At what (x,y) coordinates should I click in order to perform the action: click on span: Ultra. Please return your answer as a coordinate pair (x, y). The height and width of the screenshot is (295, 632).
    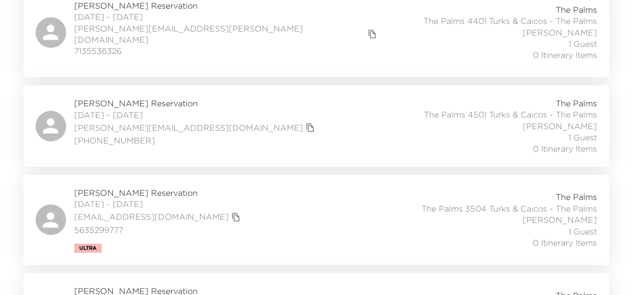
    Looking at the image, I should click on (88, 248).